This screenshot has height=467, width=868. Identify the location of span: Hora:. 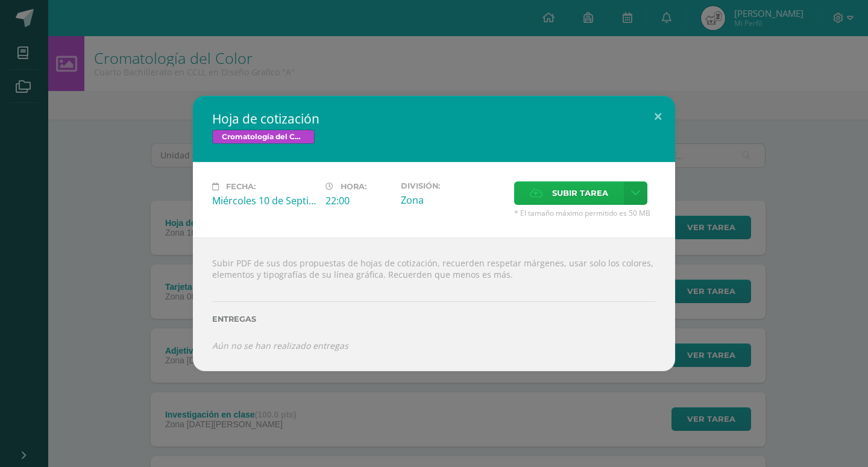
(353, 186).